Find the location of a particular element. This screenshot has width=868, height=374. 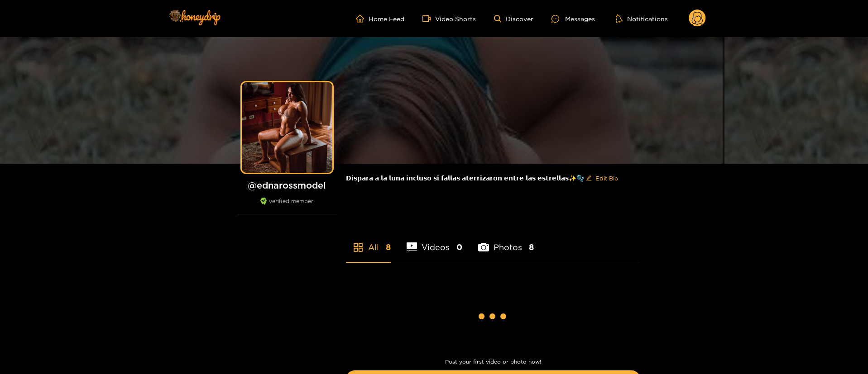

p: Post your first video or photo now! is located at coordinates (493, 362).